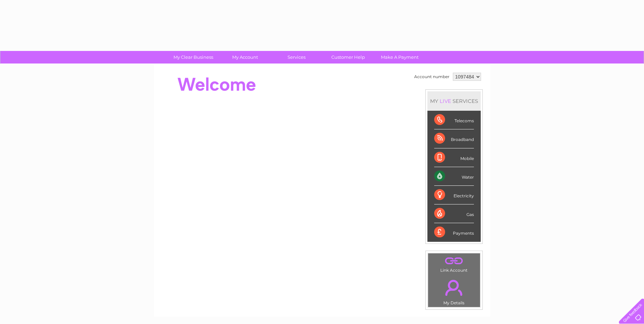  Describe the element at coordinates (454, 101) in the screenshot. I see `div: MY SERVICES` at that location.